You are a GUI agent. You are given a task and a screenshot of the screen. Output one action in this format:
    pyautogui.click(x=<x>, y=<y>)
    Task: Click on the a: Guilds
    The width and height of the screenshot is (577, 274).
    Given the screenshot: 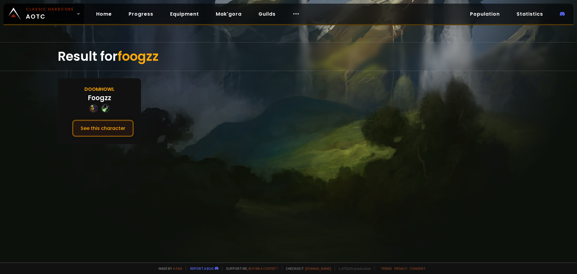 What is the action you would take?
    pyautogui.click(x=267, y=14)
    